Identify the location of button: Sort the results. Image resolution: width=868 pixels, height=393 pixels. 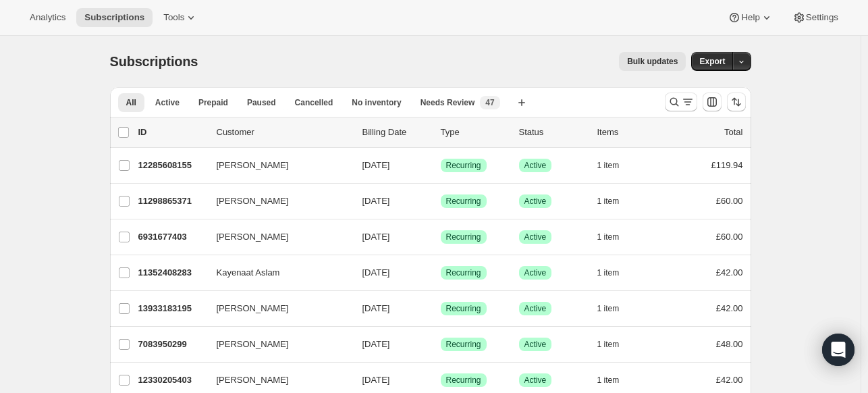
(737, 102).